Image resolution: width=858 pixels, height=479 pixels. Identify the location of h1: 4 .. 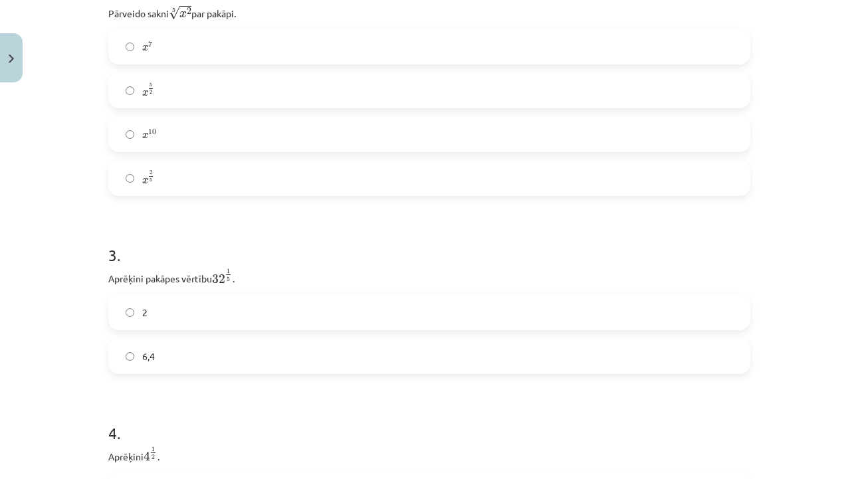
(429, 421).